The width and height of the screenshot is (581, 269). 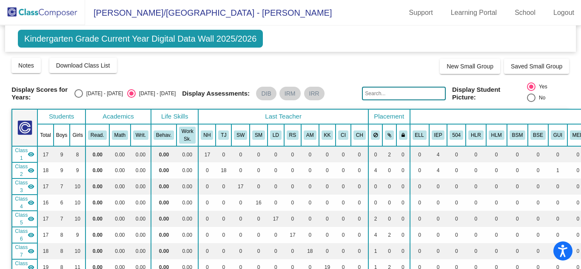 What do you see at coordinates (404, 94) in the screenshot?
I see `input: Search...` at bounding box center [404, 94].